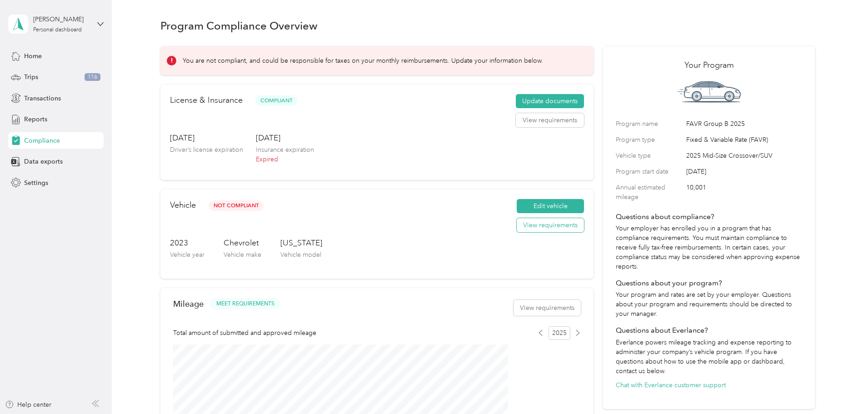 The height and width of the screenshot is (414, 868). What do you see at coordinates (709, 304) in the screenshot?
I see `p: Your program and rates are set by your employer. Questions about your program and requirements sh...` at bounding box center [709, 304].